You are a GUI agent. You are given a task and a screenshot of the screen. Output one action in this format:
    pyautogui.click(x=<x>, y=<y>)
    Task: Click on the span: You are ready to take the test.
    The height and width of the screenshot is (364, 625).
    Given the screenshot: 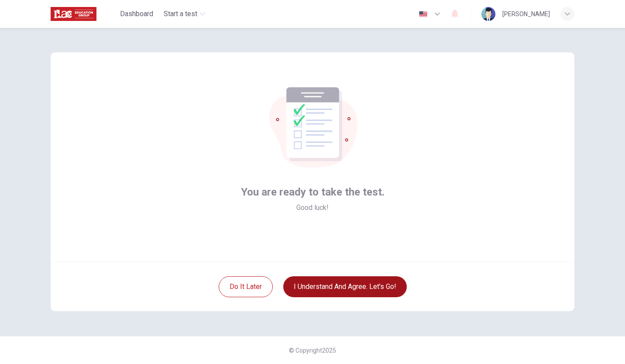 What is the action you would take?
    pyautogui.click(x=313, y=192)
    